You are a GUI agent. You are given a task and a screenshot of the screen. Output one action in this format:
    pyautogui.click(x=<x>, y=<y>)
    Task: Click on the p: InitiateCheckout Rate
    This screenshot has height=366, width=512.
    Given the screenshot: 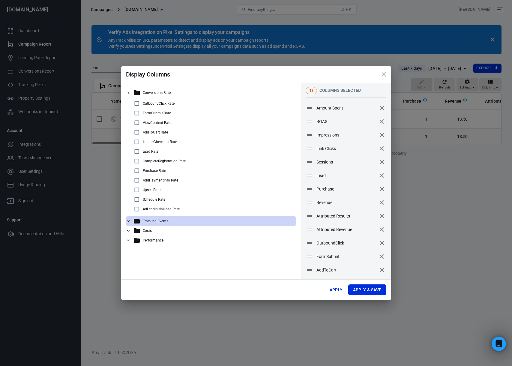 What is the action you would take?
    pyautogui.click(x=160, y=142)
    